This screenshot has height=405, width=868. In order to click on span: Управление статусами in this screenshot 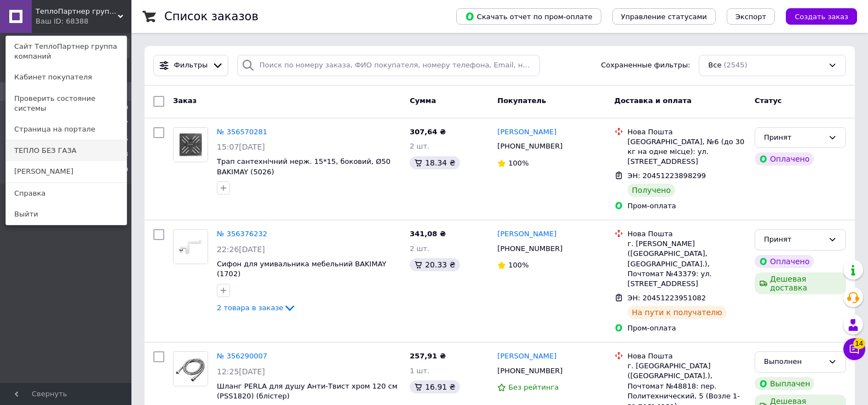, I will do `click(664, 16)`.